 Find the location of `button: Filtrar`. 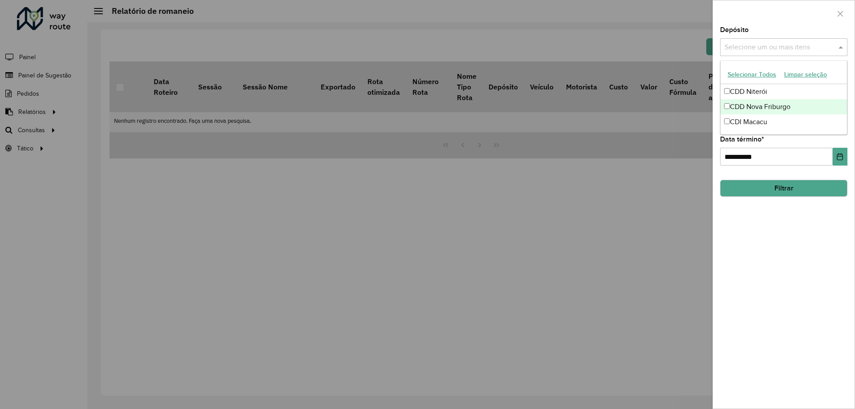

button: Filtrar is located at coordinates (783, 188).